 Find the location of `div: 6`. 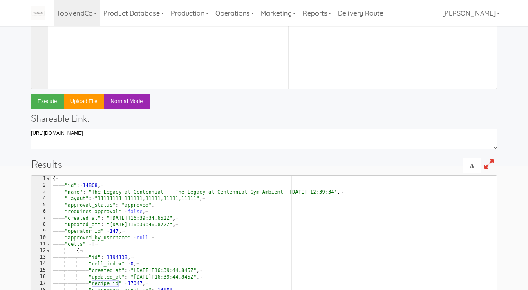

div: 6 is located at coordinates (41, 212).